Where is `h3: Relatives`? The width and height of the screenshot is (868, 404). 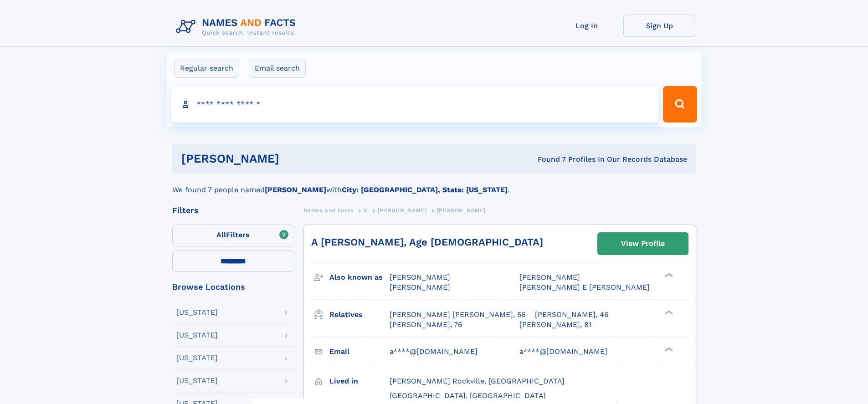 h3: Relatives is located at coordinates (360, 315).